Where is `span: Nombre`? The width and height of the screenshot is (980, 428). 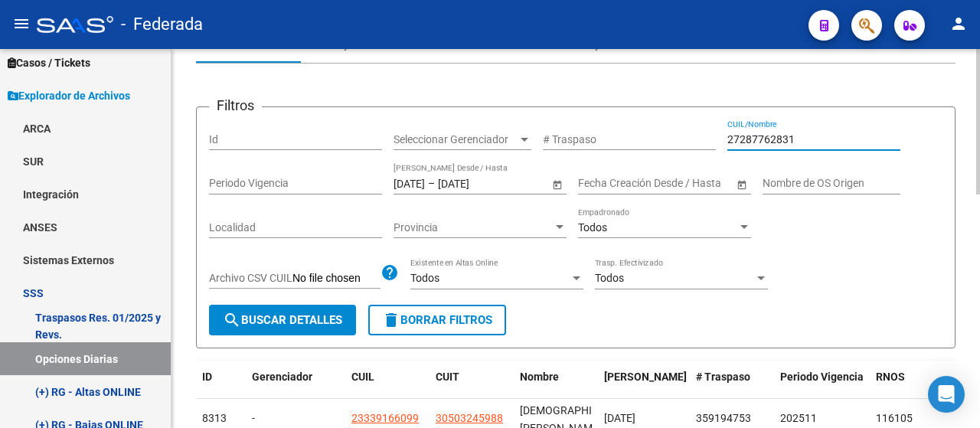 span: Nombre is located at coordinates (539, 377).